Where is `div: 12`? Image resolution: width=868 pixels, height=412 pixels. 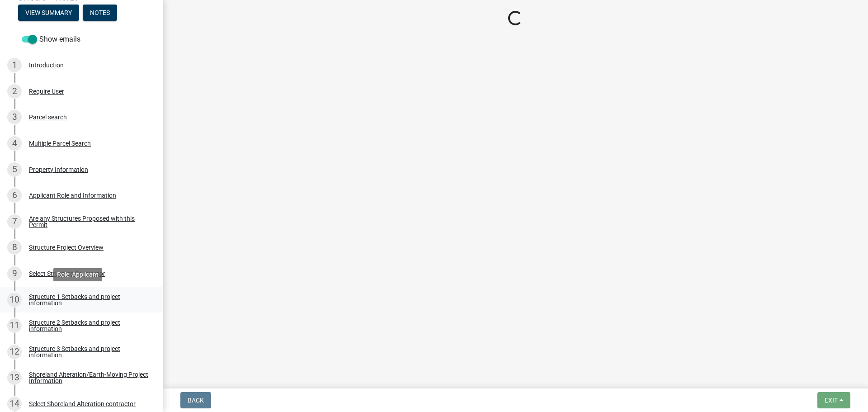
div: 12 is located at coordinates (15, 352).